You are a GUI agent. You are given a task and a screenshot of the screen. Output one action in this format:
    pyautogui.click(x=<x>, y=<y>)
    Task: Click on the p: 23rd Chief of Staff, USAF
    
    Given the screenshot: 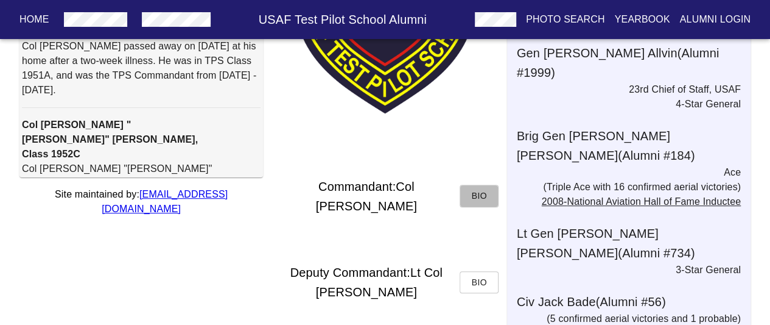 What is the action you would take?
    pyautogui.click(x=624, y=90)
    